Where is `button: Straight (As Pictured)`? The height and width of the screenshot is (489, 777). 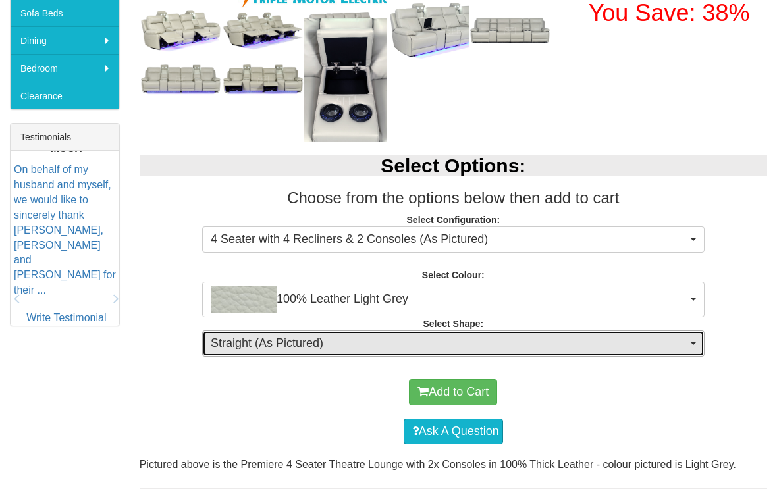 button: Straight (As Pictured) is located at coordinates (453, 344).